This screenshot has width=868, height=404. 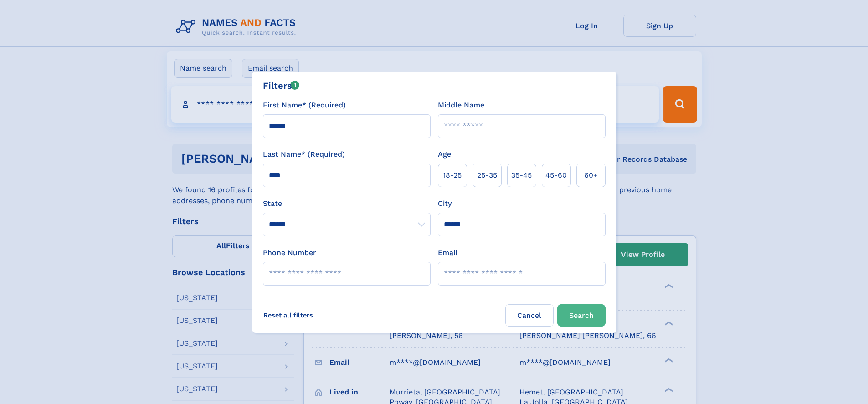 I want to click on label: Reset all filters, so click(x=288, y=315).